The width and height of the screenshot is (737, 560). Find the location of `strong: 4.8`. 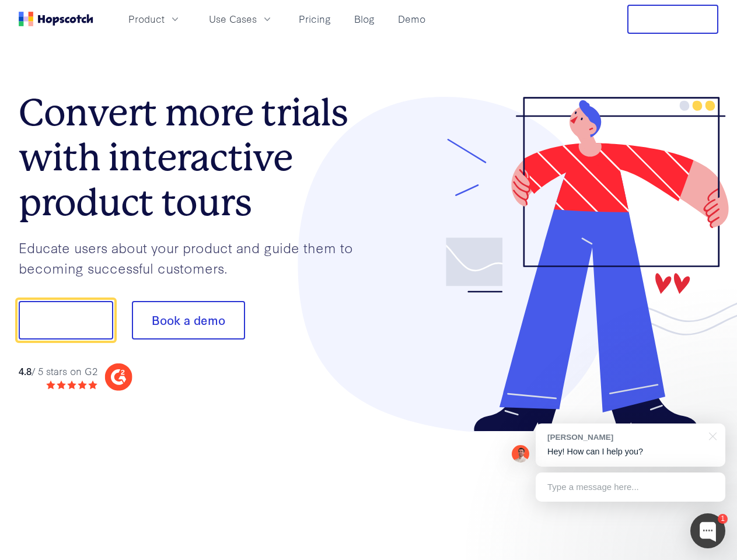

strong: 4.8 is located at coordinates (25, 371).